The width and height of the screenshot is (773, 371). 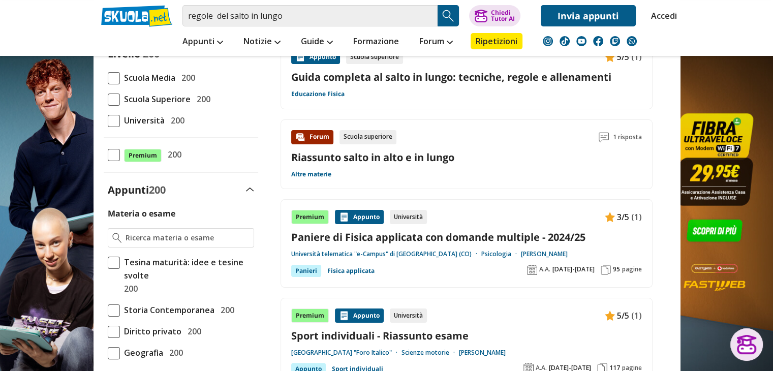 What do you see at coordinates (548, 41) in the screenshot?
I see `img: instagram` at bounding box center [548, 41].